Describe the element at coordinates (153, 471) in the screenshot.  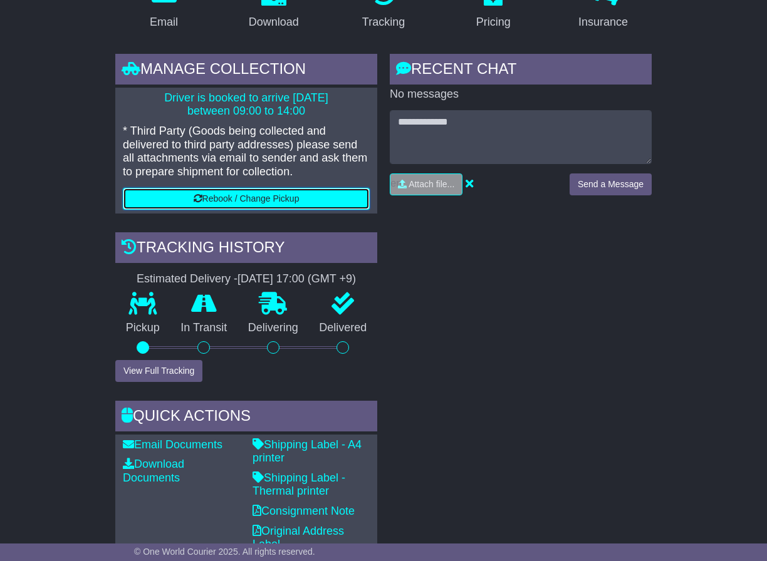
I see `a: Download Documents` at that location.